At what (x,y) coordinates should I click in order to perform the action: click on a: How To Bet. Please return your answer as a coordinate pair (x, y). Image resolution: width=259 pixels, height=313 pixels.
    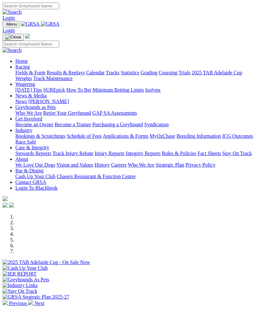
    Looking at the image, I should click on (79, 90).